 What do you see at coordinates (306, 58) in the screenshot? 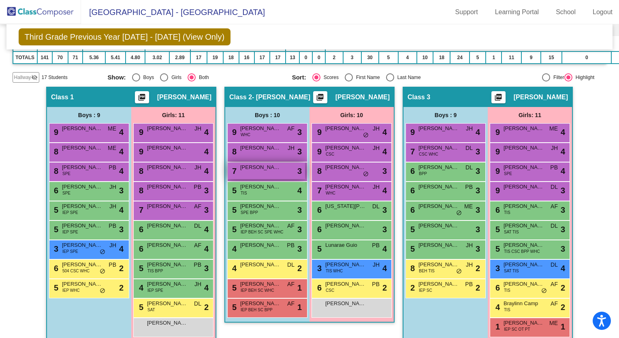
I see `td: 0` at bounding box center [306, 58].